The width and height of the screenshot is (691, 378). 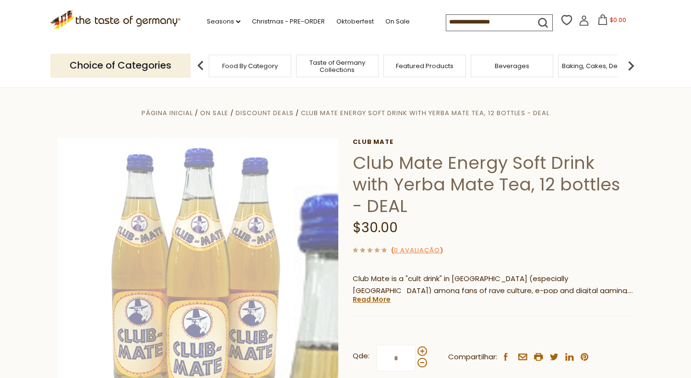 I want to click on a: Discount Deals, so click(x=264, y=113).